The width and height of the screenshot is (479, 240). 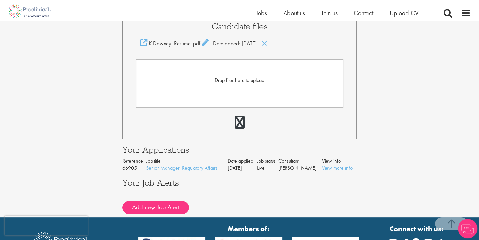 What do you see at coordinates (267, 168) in the screenshot?
I see `td: Live` at bounding box center [267, 168].